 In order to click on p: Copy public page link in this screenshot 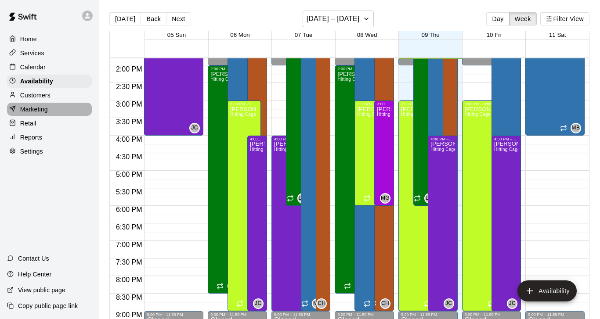, I will do `click(48, 306)`.